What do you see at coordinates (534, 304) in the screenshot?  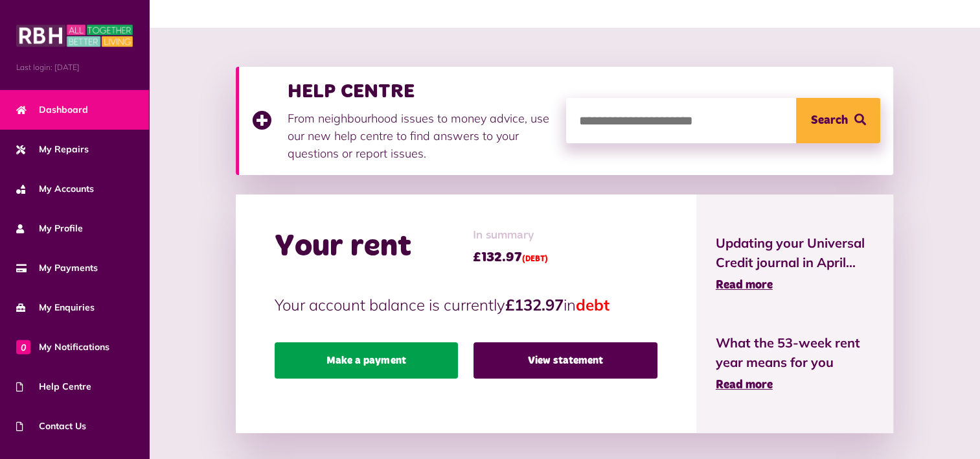 I see `strong: £132.97` at bounding box center [534, 304].